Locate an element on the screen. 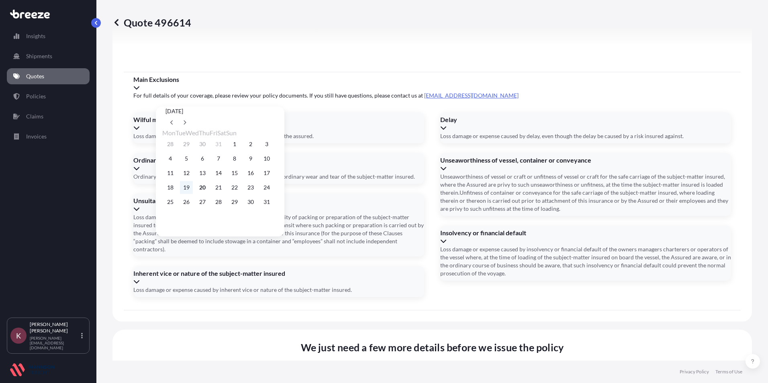  button: 20 is located at coordinates (202, 188).